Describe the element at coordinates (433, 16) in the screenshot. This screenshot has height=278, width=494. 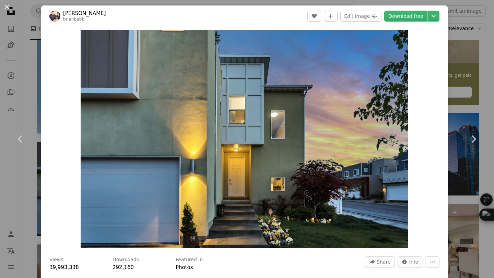
I see `button: Choose download size` at that location.